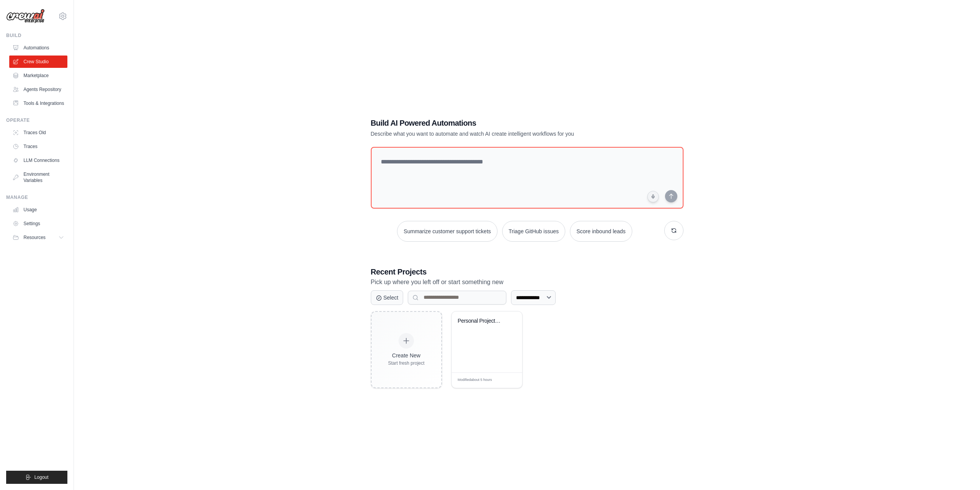 The height and width of the screenshot is (490, 980). Describe the element at coordinates (447, 232) in the screenshot. I see `button: Summarize customer support tickets` at that location.